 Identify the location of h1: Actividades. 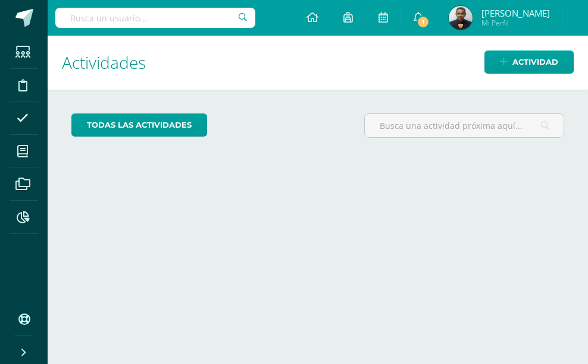
(318, 63).